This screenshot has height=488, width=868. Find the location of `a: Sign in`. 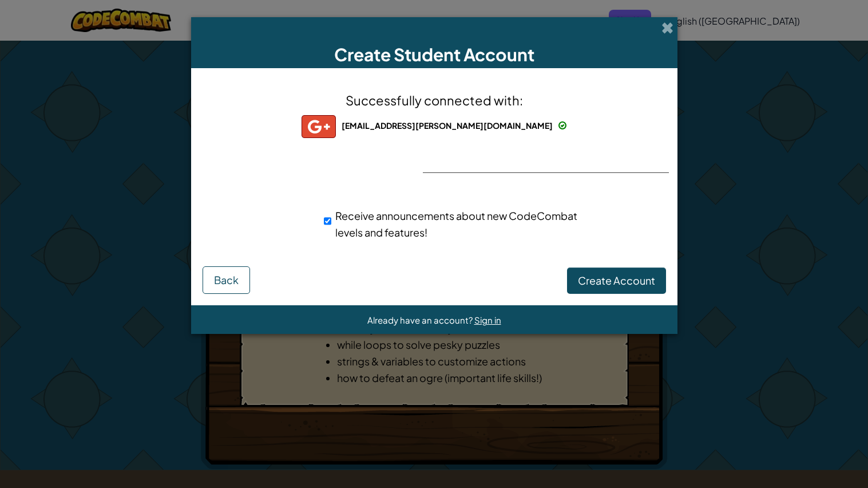

a: Sign in is located at coordinates (488, 320).